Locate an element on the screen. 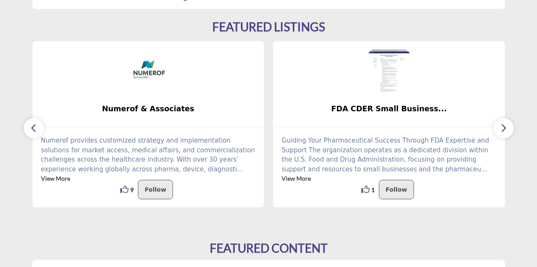  b: Numerof & Associates is located at coordinates (148, 109).